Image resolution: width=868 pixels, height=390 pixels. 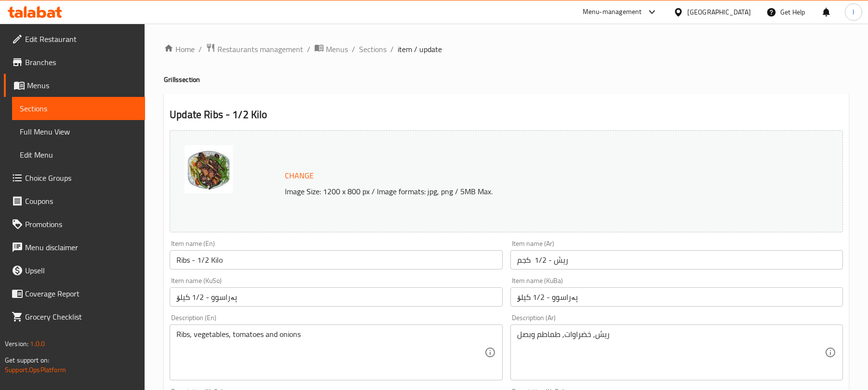 What do you see at coordinates (506, 49) in the screenshot?
I see `nav: breadcrumb` at bounding box center [506, 49].